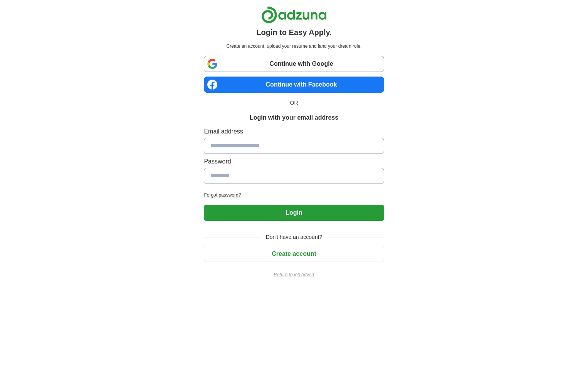  Describe the element at coordinates (294, 32) in the screenshot. I see `h1: Login to Easy Apply.` at that location.